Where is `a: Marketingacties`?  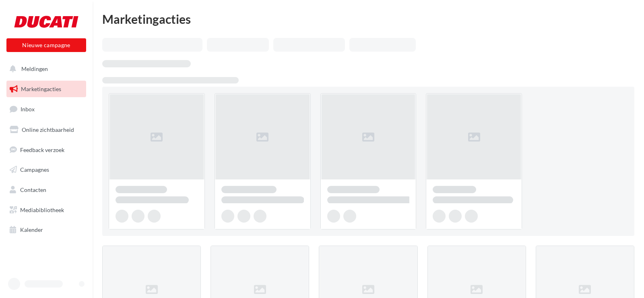
a: Marketingacties is located at coordinates (46, 89).